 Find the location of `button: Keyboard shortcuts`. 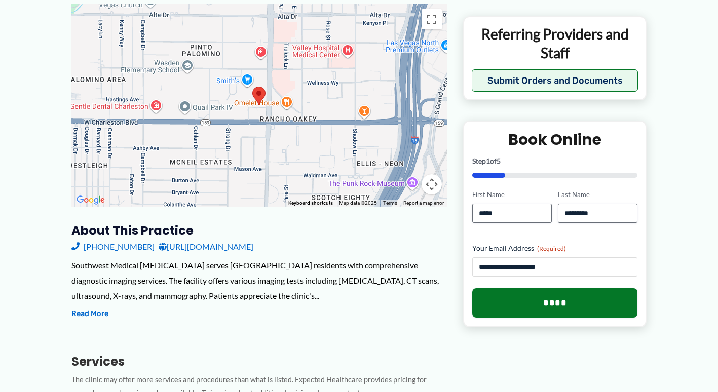

button: Keyboard shortcuts is located at coordinates (311, 203).